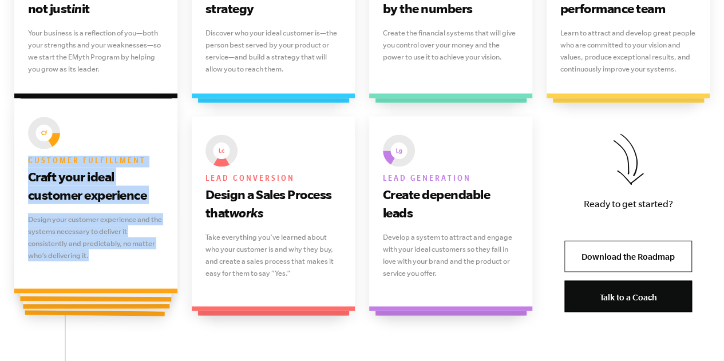 The height and width of the screenshot is (361, 724). What do you see at coordinates (628, 256) in the screenshot?
I see `a: Download the Roadmap` at bounding box center [628, 256].